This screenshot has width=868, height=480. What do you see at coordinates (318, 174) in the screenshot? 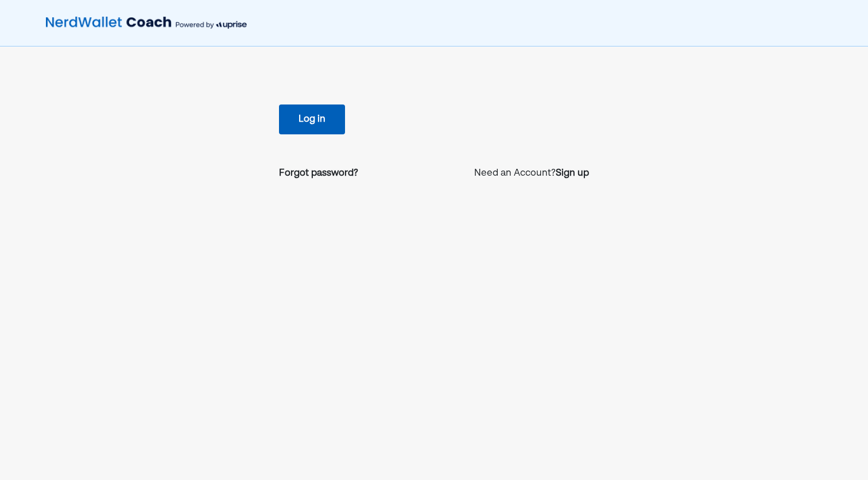
I see `div: Forgot password?` at bounding box center [318, 174].